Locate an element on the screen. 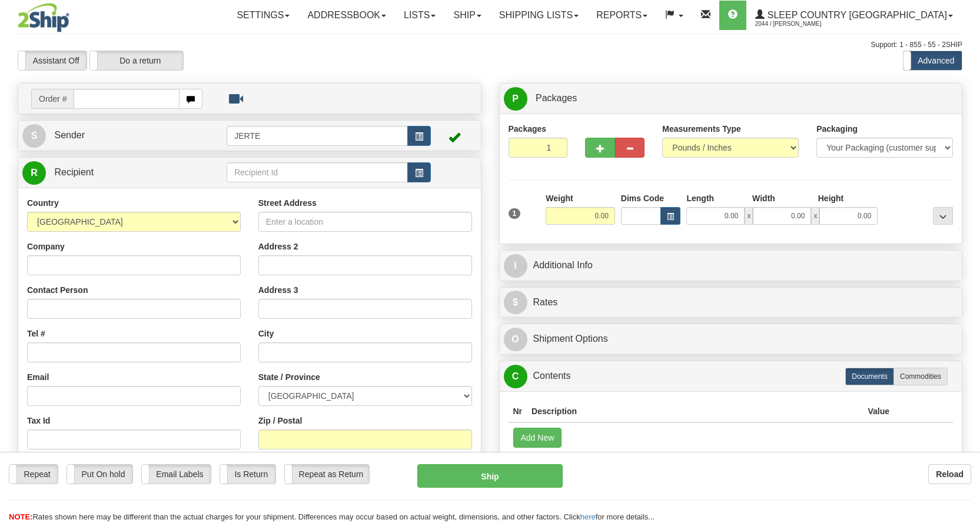  label: Weight is located at coordinates (559, 198).